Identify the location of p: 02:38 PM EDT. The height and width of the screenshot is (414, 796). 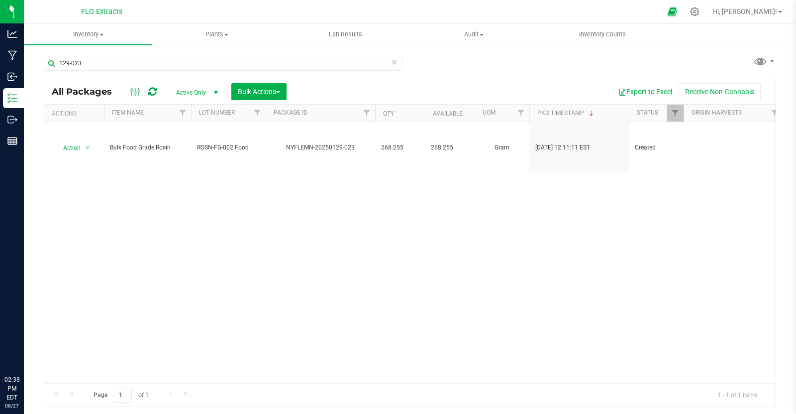
(12, 388).